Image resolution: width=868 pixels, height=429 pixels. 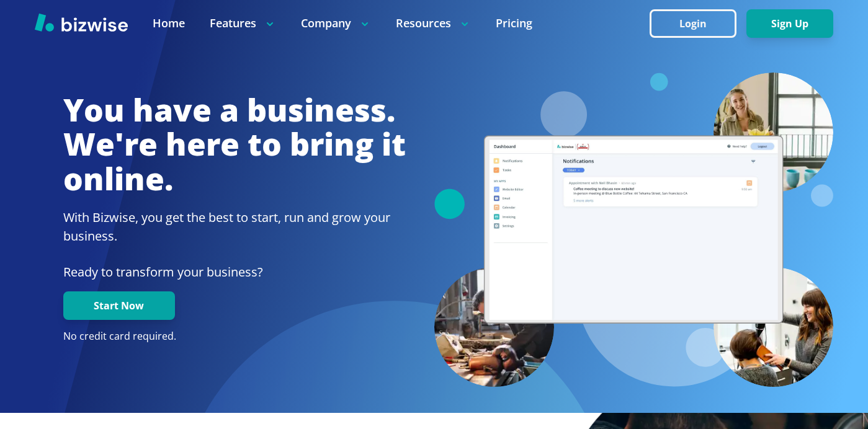 What do you see at coordinates (235, 336) in the screenshot?
I see `p: No credit card required.` at bounding box center [235, 336].